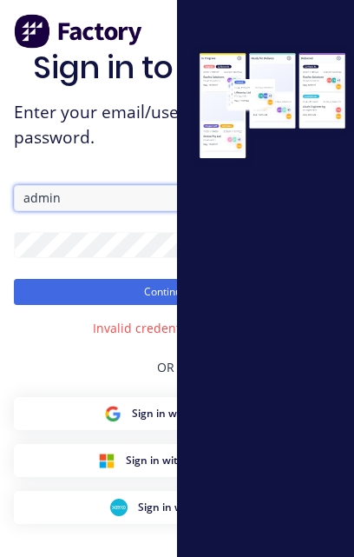 This screenshot has width=354, height=557. What do you see at coordinates (166, 67) in the screenshot?
I see `h1: Sign in to Factory` at bounding box center [166, 67].